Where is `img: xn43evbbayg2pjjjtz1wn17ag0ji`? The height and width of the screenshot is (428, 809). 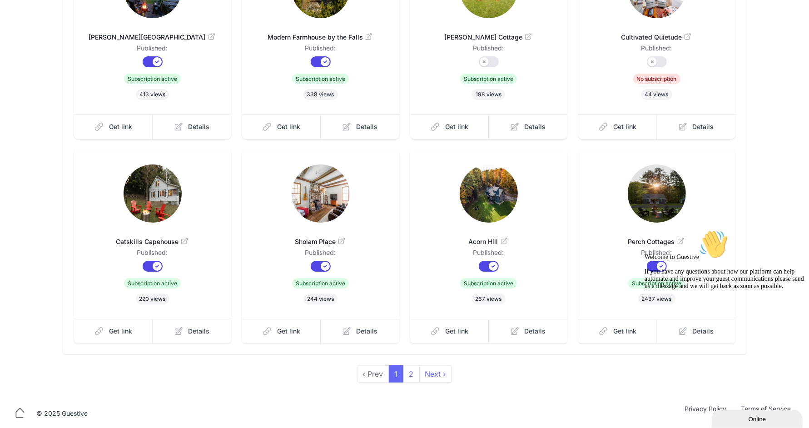 img: xn43evbbayg2pjjjtz1wn17ag0ji is located at coordinates (488, 193).